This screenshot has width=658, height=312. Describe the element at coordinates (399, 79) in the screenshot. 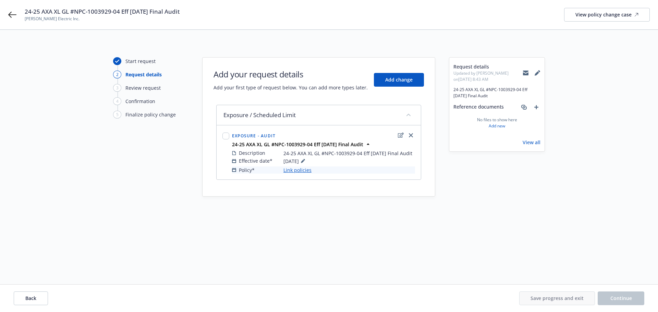

I see `span: Add change` at that location.